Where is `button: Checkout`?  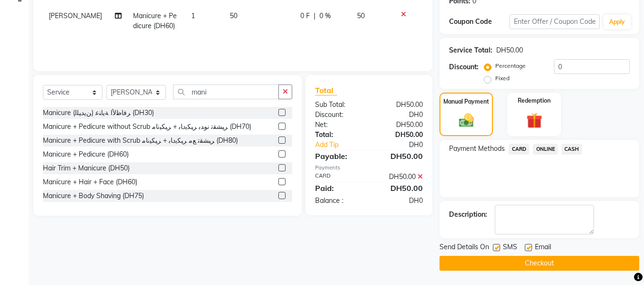 button: Checkout is located at coordinates (539, 263).